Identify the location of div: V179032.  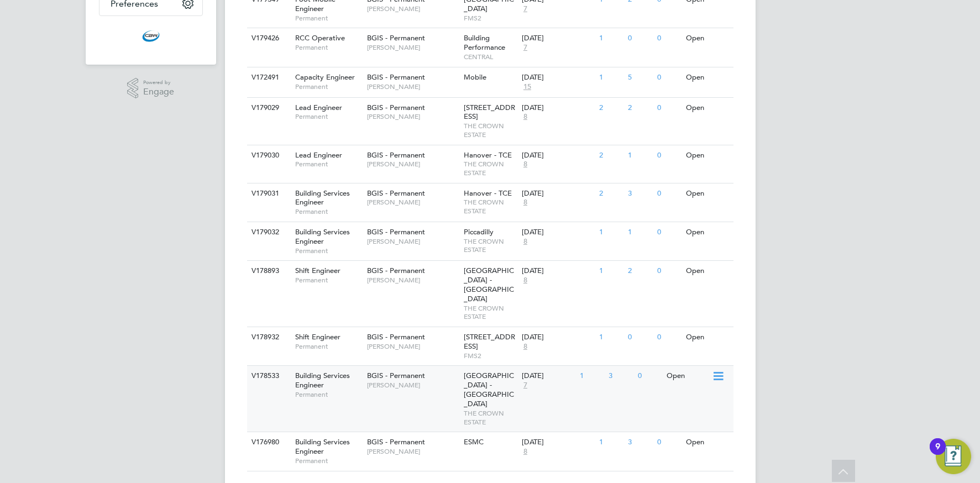
(268, 233).